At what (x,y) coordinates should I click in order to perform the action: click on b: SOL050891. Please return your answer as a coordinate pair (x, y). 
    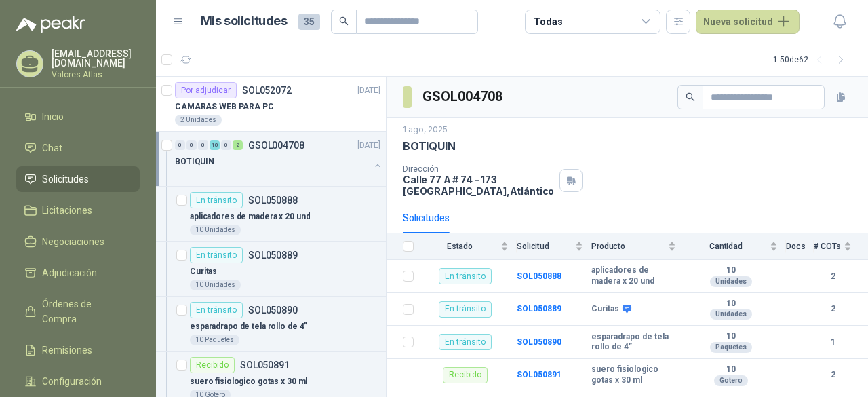
    Looking at the image, I should click on (539, 374).